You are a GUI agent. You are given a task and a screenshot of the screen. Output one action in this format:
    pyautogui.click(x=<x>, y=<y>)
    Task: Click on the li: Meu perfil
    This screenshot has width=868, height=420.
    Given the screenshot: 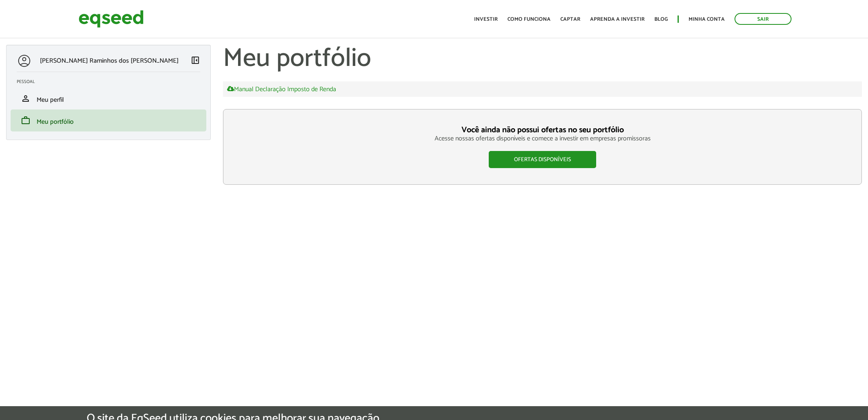 What is the action you would take?
    pyautogui.click(x=108, y=98)
    